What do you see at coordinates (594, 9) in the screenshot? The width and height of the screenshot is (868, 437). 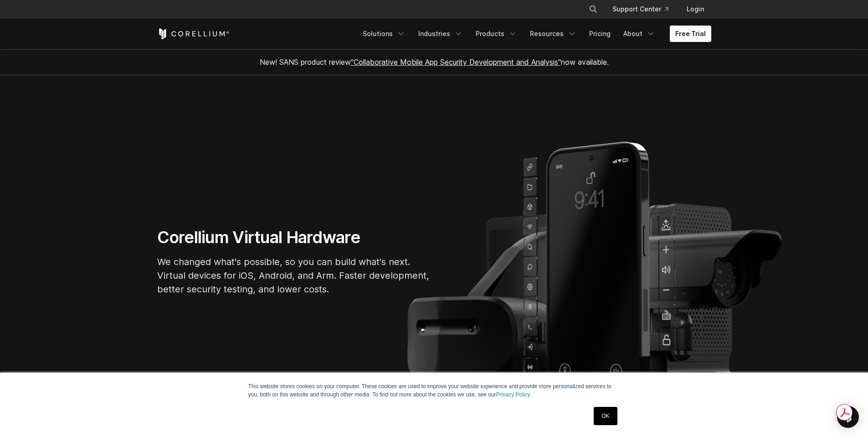 I see `button: Search` at bounding box center [594, 9].